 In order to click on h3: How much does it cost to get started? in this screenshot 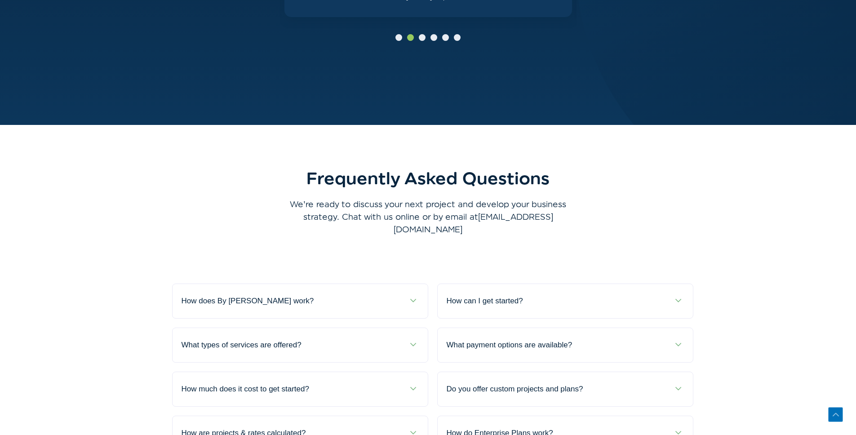, I will do `click(245, 389)`.